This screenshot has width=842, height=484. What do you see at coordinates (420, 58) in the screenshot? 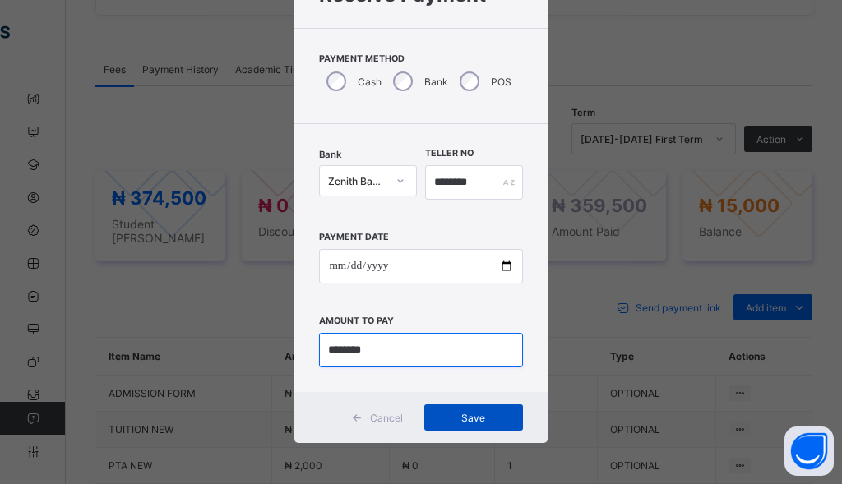
I see `span: Payment Method` at bounding box center [420, 58].